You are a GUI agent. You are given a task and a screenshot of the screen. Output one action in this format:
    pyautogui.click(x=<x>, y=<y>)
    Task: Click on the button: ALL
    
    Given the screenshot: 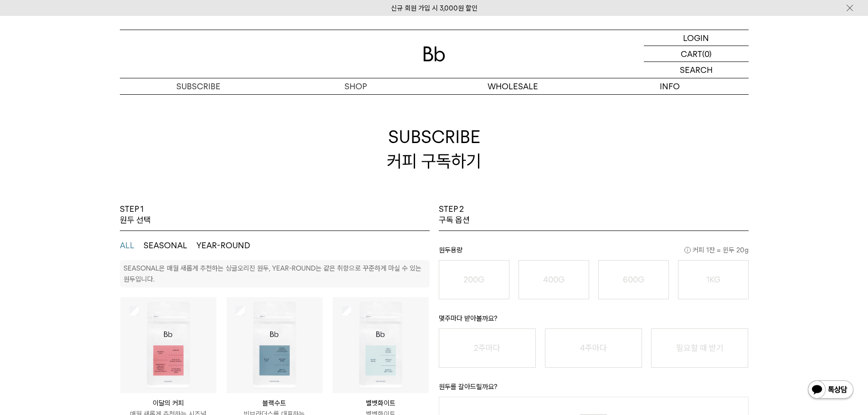 What is the action you would take?
    pyautogui.click(x=127, y=245)
    